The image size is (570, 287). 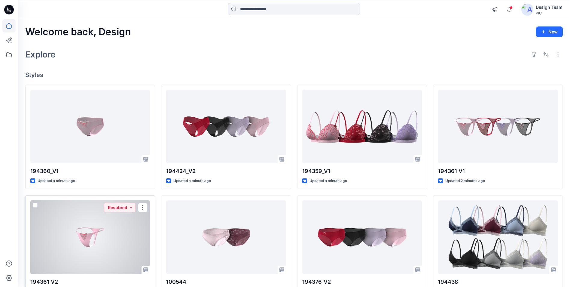 I want to click on p: 194376_V2, so click(x=362, y=282).